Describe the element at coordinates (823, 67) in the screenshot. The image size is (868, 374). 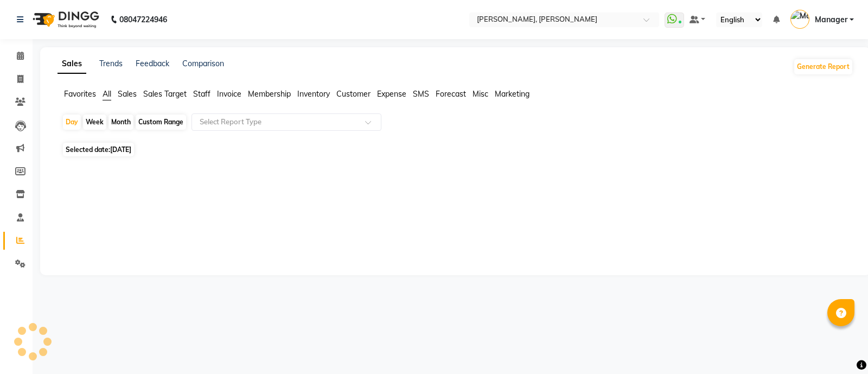
I see `button: Generate Report` at that location.